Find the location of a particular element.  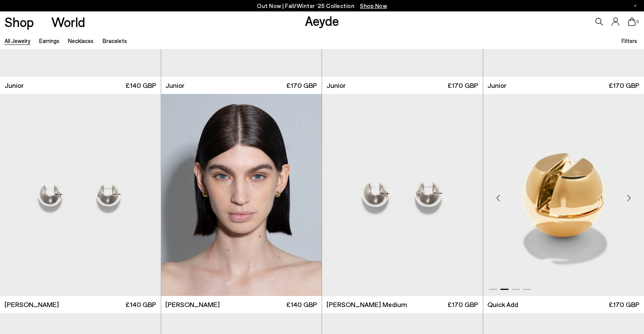

a: Shop is located at coordinates (19, 21).